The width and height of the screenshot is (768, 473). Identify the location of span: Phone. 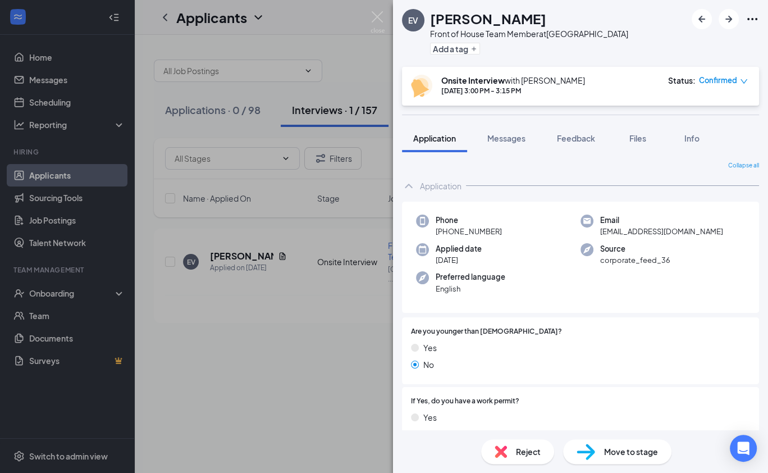
(469, 220).